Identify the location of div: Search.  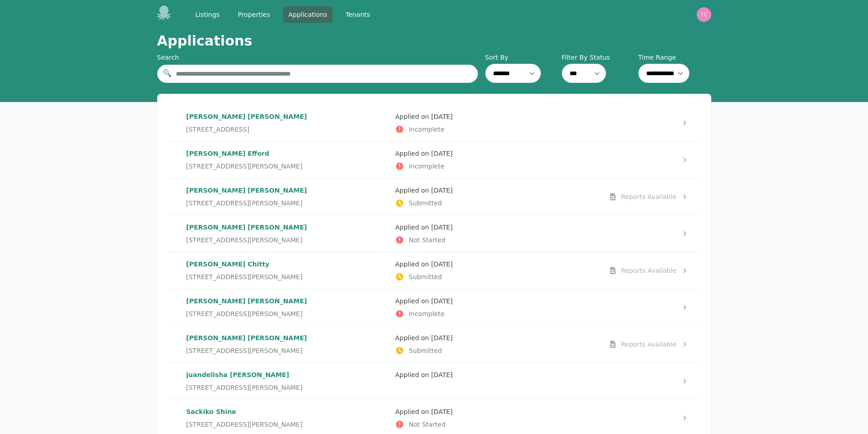
(318, 57).